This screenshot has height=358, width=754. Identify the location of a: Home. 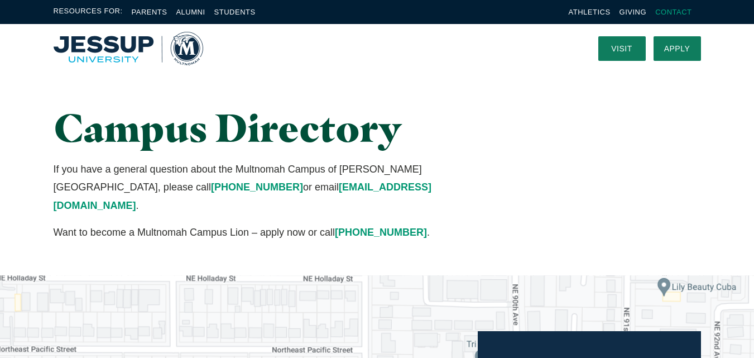
(128, 49).